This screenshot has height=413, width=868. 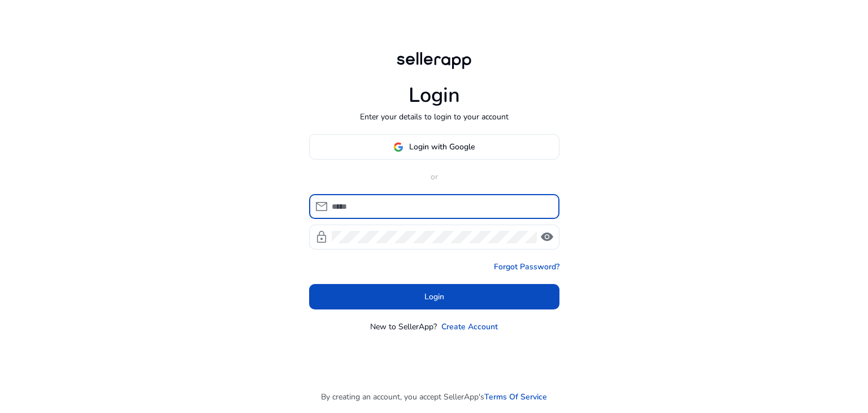 What do you see at coordinates (321, 206) in the screenshot?
I see `span: mail` at bounding box center [321, 206].